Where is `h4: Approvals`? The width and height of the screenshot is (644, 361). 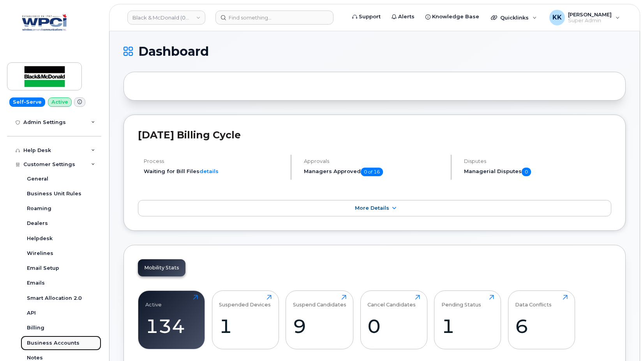 h4: Approvals is located at coordinates (374, 161).